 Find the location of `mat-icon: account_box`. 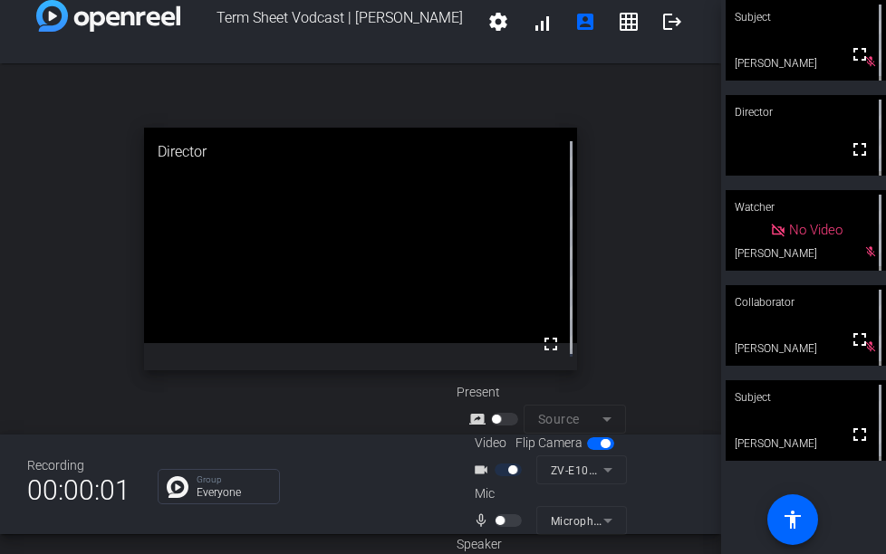

mat-icon: account_box is located at coordinates (585, 22).